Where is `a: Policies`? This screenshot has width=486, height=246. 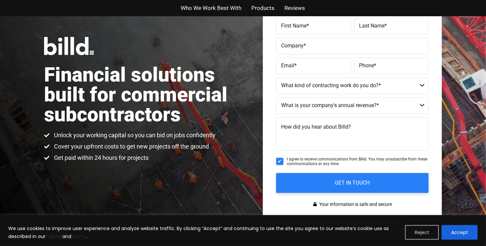
a: Policies is located at coordinates (54, 236).